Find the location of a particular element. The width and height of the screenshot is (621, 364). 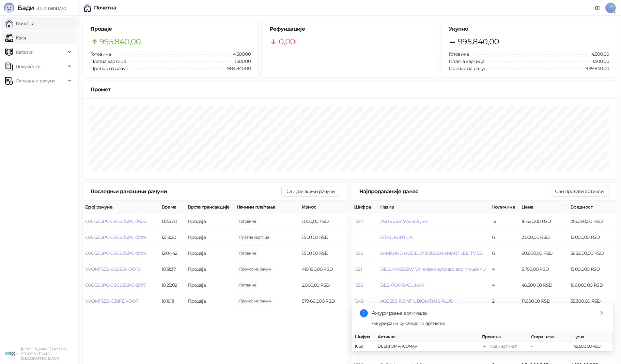

td: 15.000,00 RSD is located at coordinates (592, 269).